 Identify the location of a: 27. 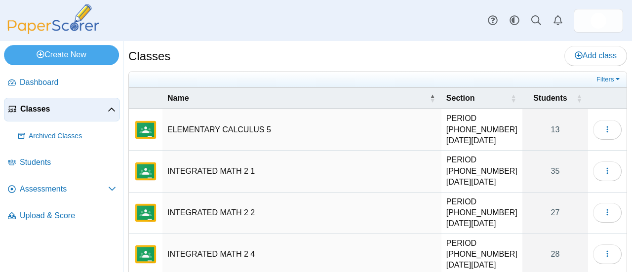
(555, 213).